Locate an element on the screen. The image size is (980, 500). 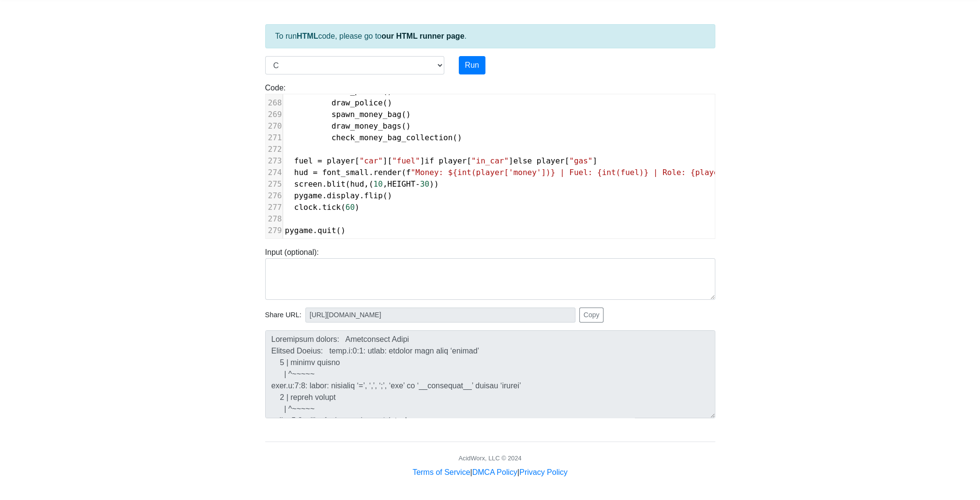
span: screen is located at coordinates (308, 184).